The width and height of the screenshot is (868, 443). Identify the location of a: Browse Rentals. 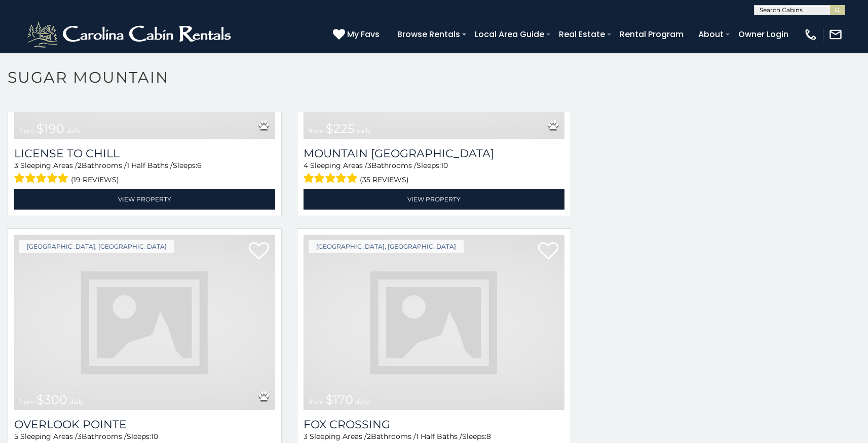
(428, 34).